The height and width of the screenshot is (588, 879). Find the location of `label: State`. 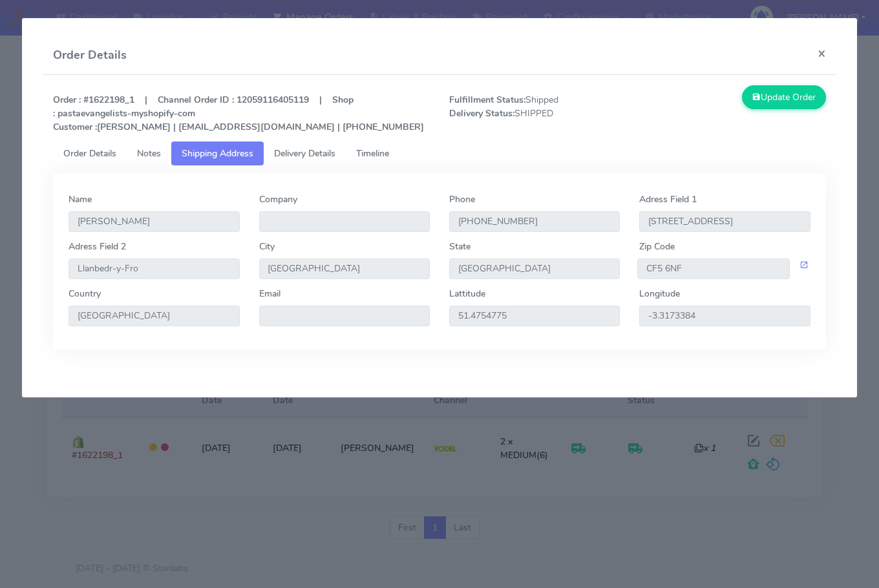

label: State is located at coordinates (460, 246).